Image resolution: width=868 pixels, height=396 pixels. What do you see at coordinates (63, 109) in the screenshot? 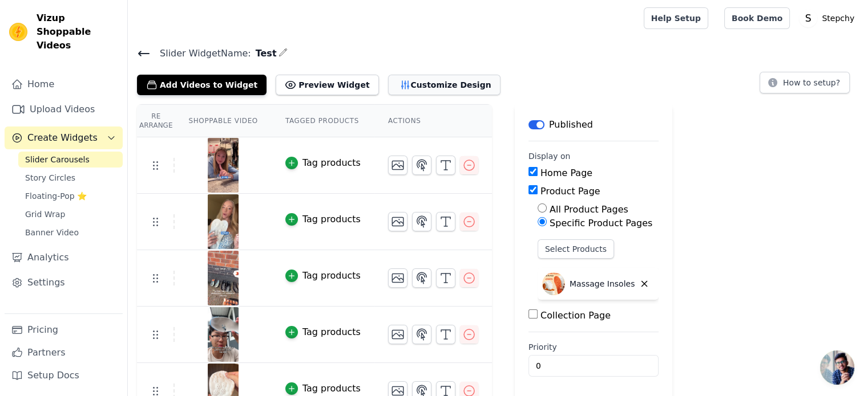
I see `a: Upload Videos` at bounding box center [63, 109].